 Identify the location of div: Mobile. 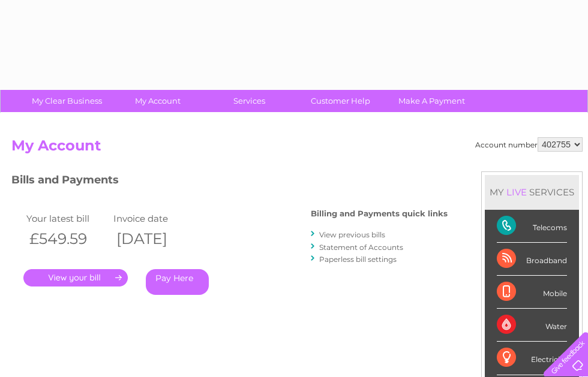
(532, 292).